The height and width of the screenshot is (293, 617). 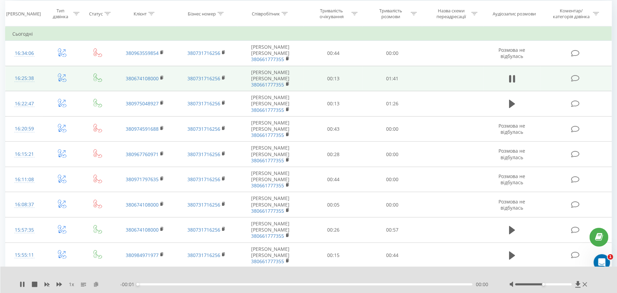 I want to click on div: 15:55:11, so click(x=24, y=255).